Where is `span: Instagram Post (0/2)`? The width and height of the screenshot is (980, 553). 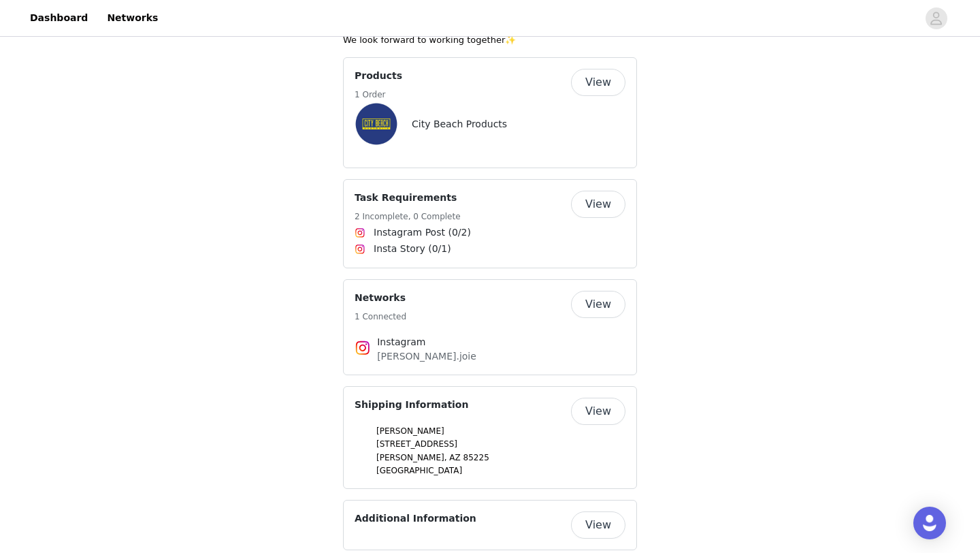 span: Instagram Post (0/2) is located at coordinates (422, 232).